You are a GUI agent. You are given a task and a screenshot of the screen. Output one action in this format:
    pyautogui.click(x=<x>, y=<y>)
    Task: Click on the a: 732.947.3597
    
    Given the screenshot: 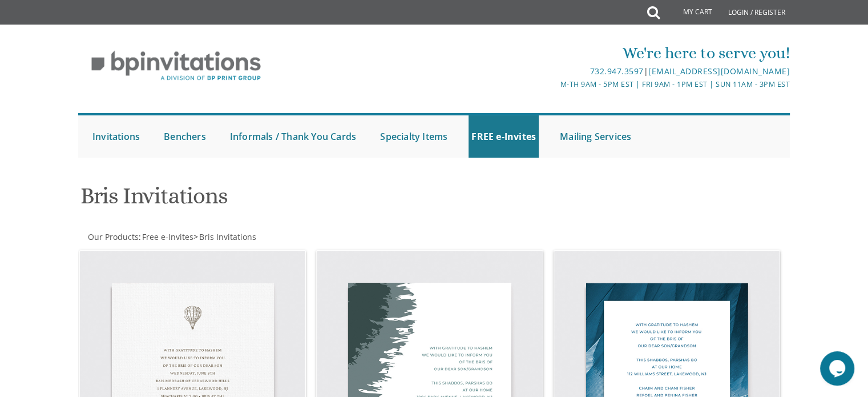 What is the action you would take?
    pyautogui.click(x=616, y=71)
    